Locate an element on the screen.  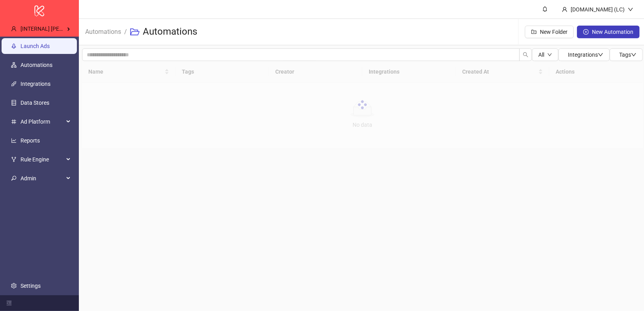
a: Launch Ads is located at coordinates (35, 46).